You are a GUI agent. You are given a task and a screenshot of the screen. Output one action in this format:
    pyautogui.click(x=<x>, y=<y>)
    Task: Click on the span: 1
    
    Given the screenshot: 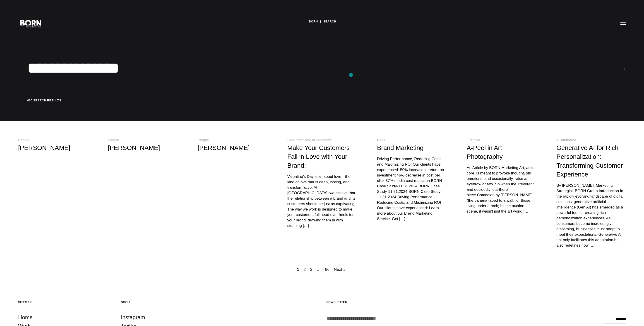 What is the action you would take?
    pyautogui.click(x=298, y=270)
    